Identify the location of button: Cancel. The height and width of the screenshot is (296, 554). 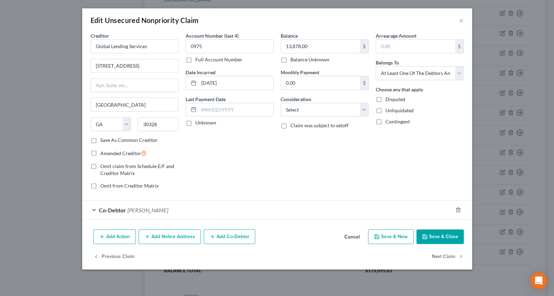
(352, 237).